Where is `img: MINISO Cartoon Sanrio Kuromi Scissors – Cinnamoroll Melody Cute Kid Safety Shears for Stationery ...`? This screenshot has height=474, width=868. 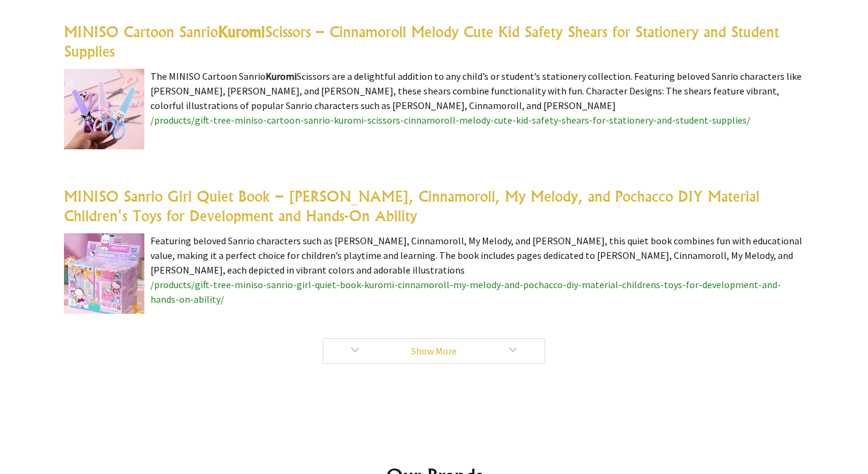 img: MINISO Cartoon Sanrio Kuromi Scissors – Cinnamoroll Melody Cute Kid Safety Shears for Stationery ... is located at coordinates (104, 109).